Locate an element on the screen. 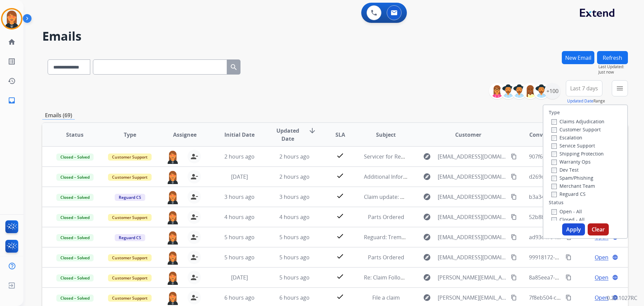 The height and width of the screenshot is (306, 644). span: Last 7 days is located at coordinates (584, 88).